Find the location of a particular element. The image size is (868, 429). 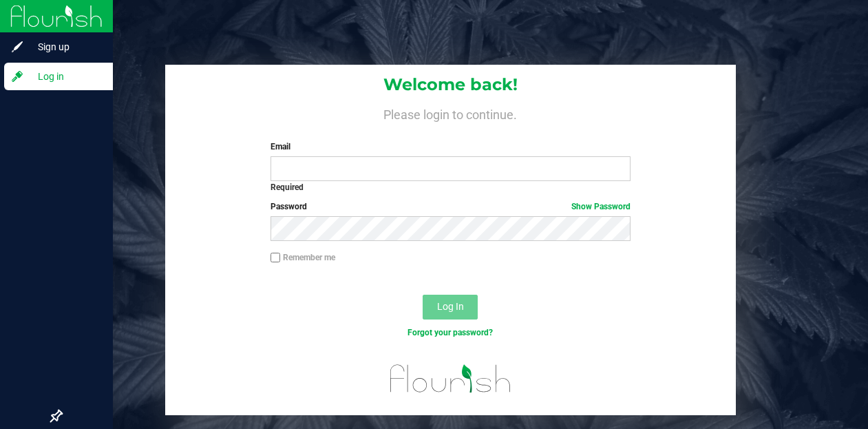

span: Log in is located at coordinates (66, 76).